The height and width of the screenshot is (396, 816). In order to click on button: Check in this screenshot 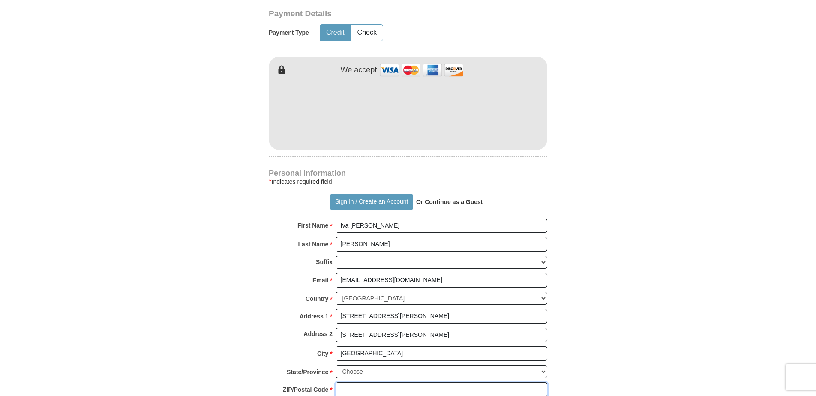, I will do `click(367, 33)`.